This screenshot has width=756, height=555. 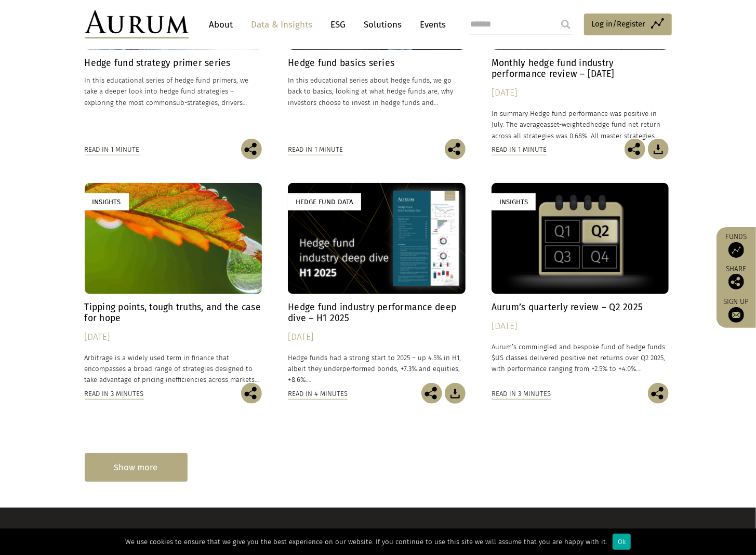 I want to click on a: ESG, so click(x=339, y=24).